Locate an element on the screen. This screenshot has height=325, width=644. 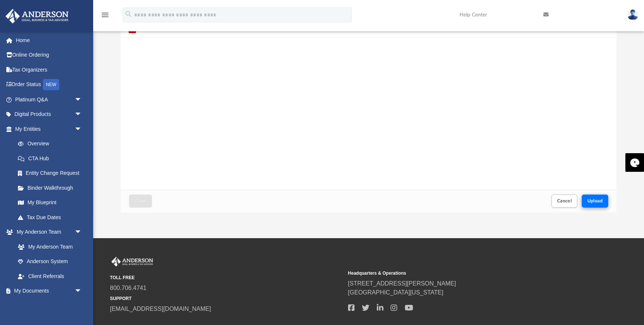
a: My Anderson Teamarrow_drop_down is located at coordinates (47, 232).